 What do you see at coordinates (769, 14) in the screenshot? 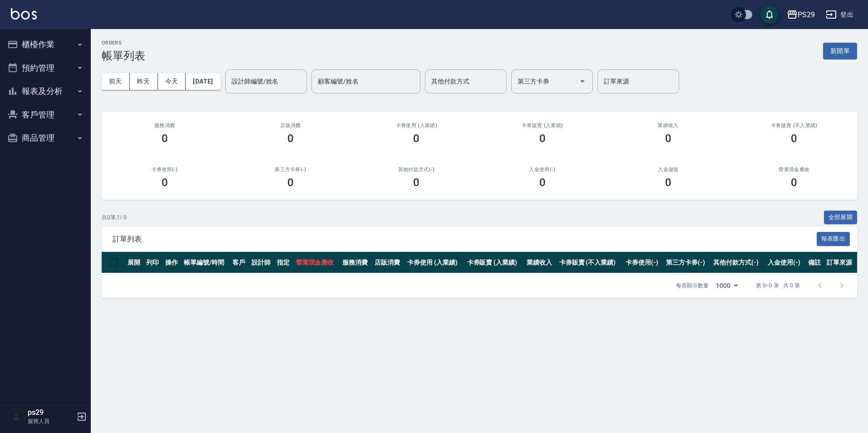
I see `button: save` at bounding box center [769, 14].